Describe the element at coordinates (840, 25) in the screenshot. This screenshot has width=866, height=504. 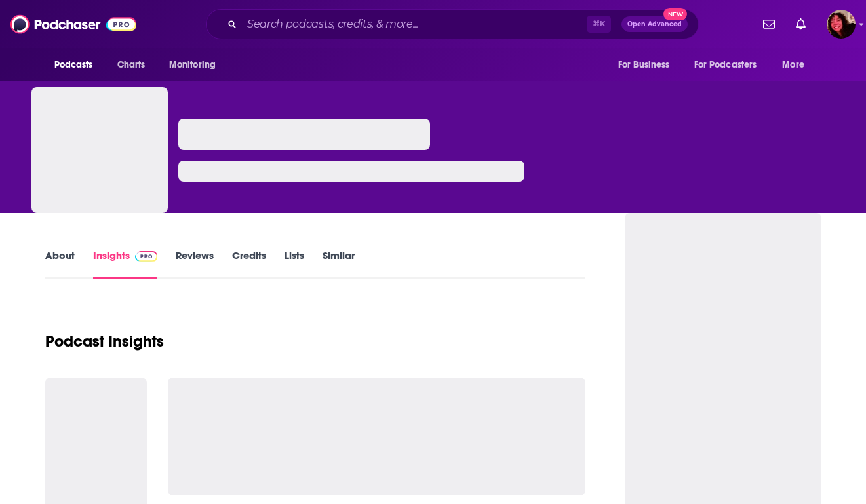
I see `button: Show profile menu` at that location.